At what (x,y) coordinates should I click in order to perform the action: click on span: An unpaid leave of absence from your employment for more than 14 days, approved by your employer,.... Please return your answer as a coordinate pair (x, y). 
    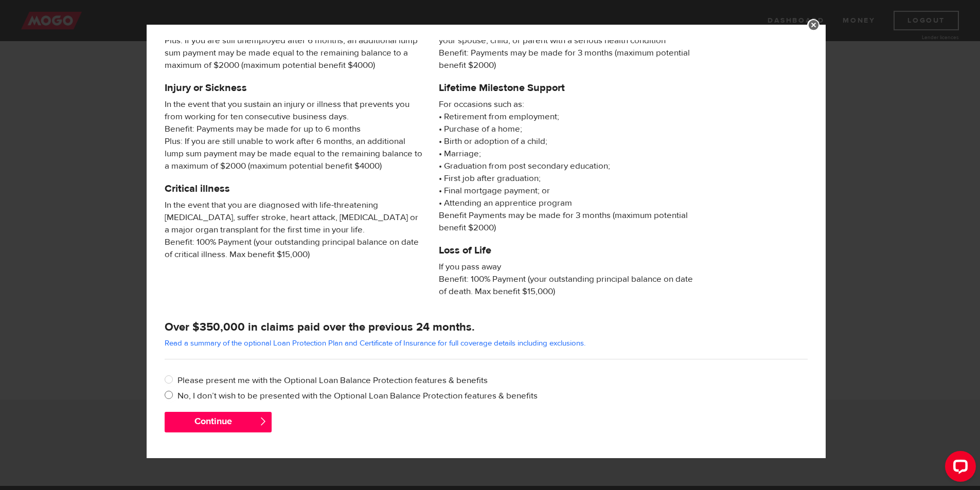
    Looking at the image, I should click on (568, 40).